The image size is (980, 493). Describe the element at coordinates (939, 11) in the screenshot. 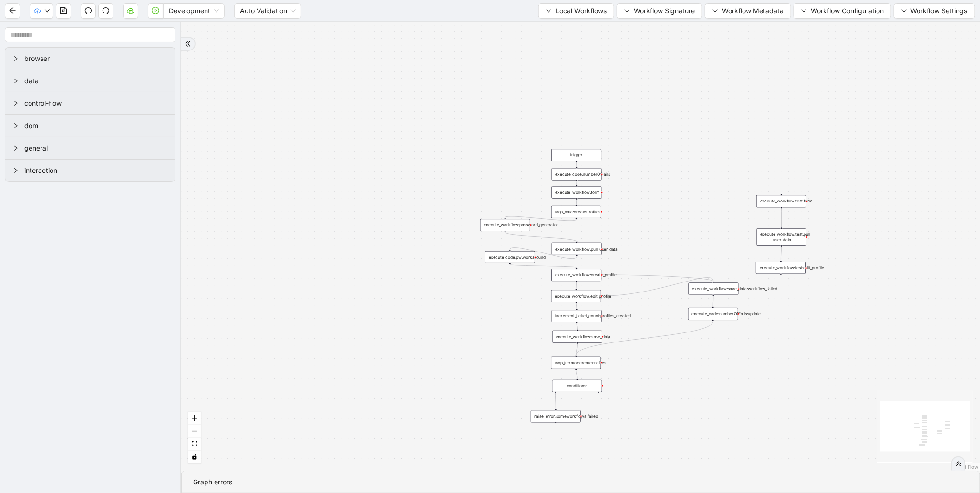

I see `span: Workflow Settings` at that location.